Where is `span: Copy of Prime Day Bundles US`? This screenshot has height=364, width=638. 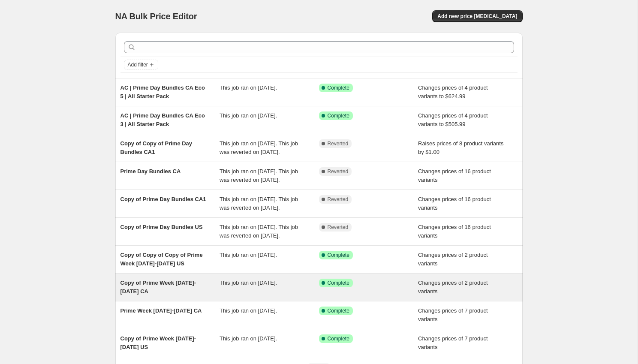 span: Copy of Prime Day Bundles US is located at coordinates (162, 227).